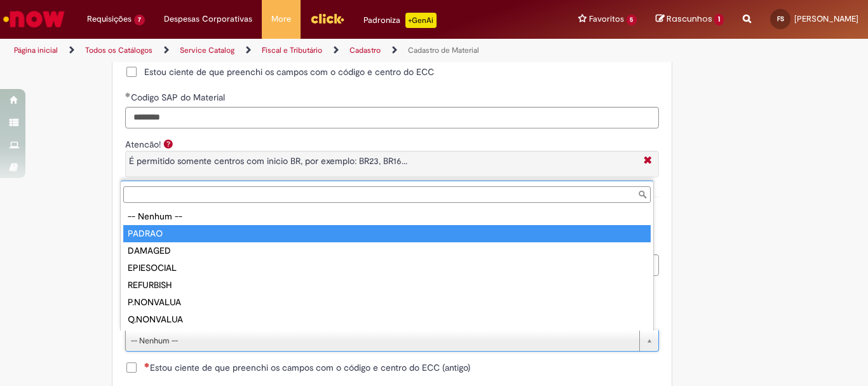  Describe the element at coordinates (387, 268) in the screenshot. I see `ul: Tipo de Avaliação` at that location.